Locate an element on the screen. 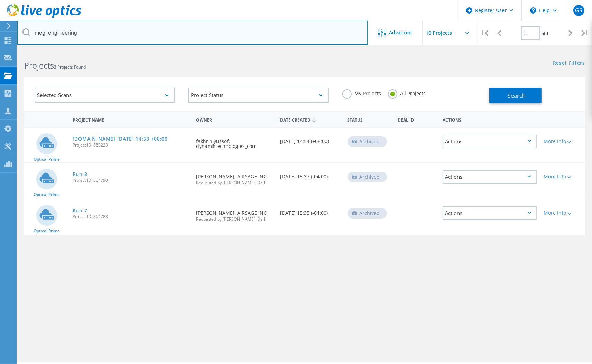 This screenshot has width=592, height=364. span: Advanced is located at coordinates (401, 32).